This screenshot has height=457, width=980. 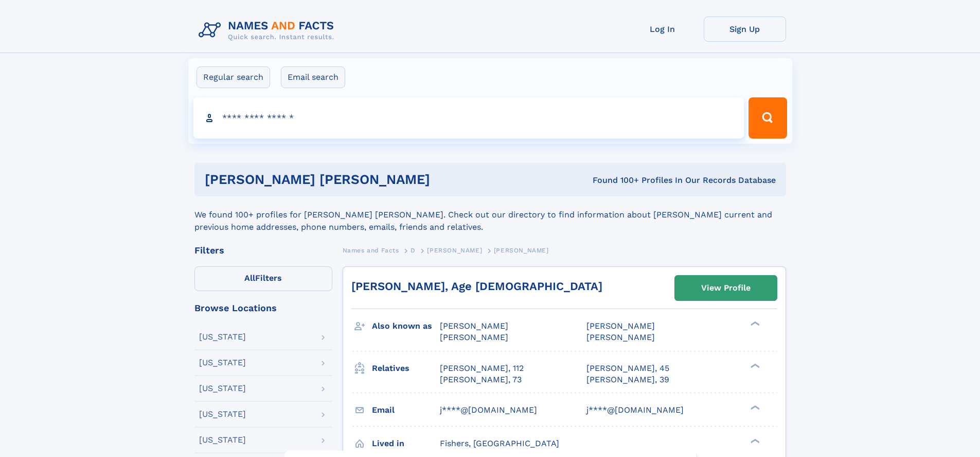 What do you see at coordinates (406, 410) in the screenshot?
I see `h3: Email` at bounding box center [406, 410].